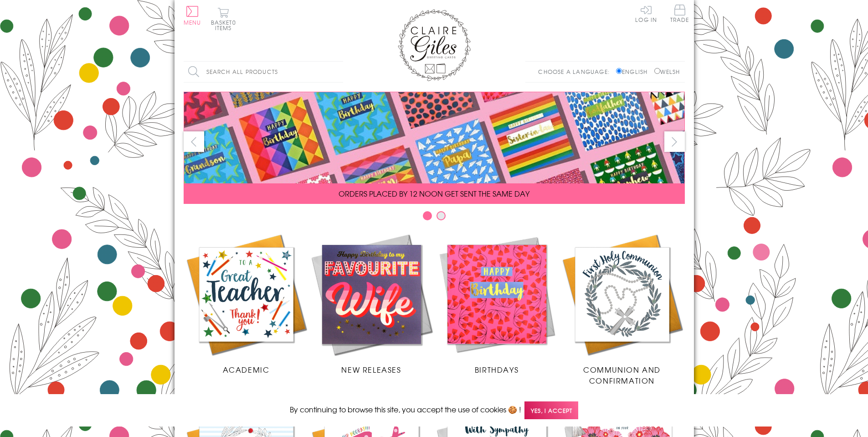 The width and height of the screenshot is (868, 437). I want to click on span: Menu, so click(192, 22).